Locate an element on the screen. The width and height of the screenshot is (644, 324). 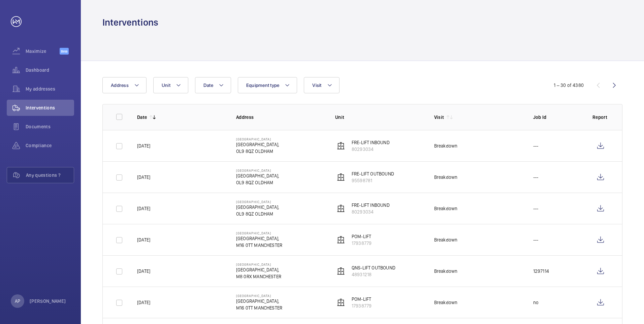
span: Visit is located at coordinates (316, 85).